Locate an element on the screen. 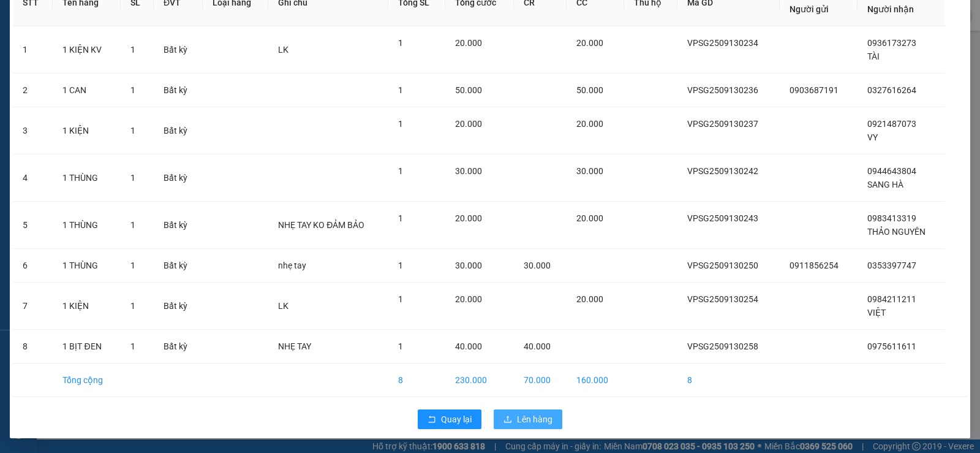  span: VPSG2509130250 is located at coordinates (723, 266).